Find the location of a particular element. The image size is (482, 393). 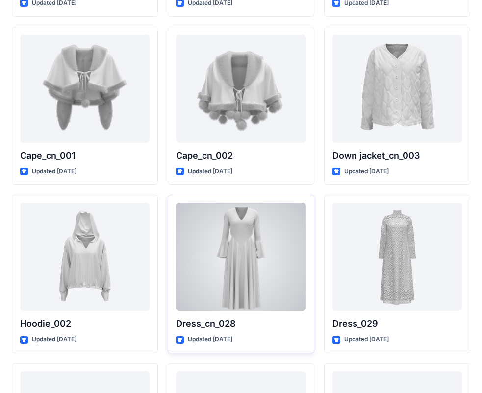

a: Dress_cn_028 is located at coordinates (241, 257).